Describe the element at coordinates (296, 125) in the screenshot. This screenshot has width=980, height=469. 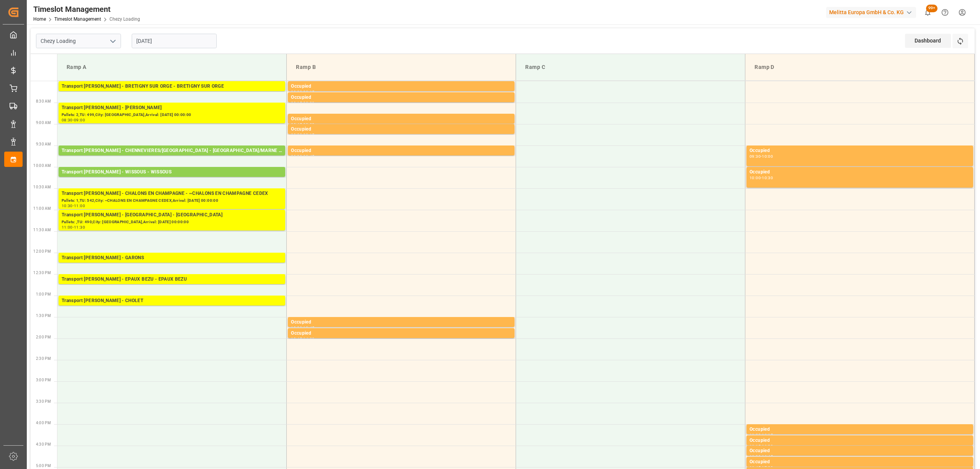
I see `div: 08:45` at that location.